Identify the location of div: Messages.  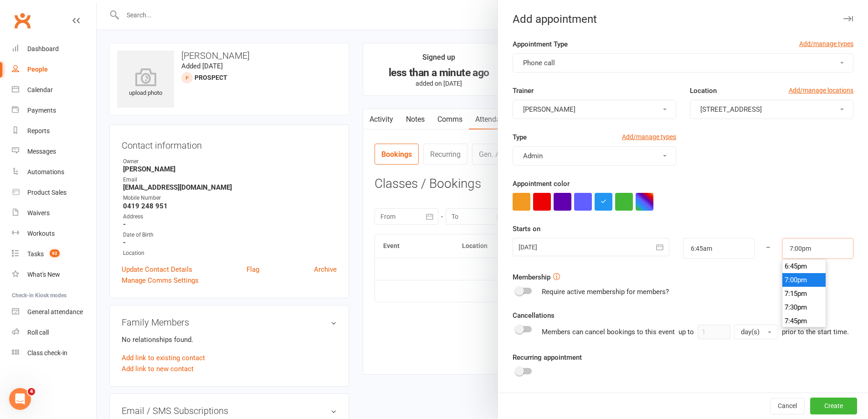
(41, 151).